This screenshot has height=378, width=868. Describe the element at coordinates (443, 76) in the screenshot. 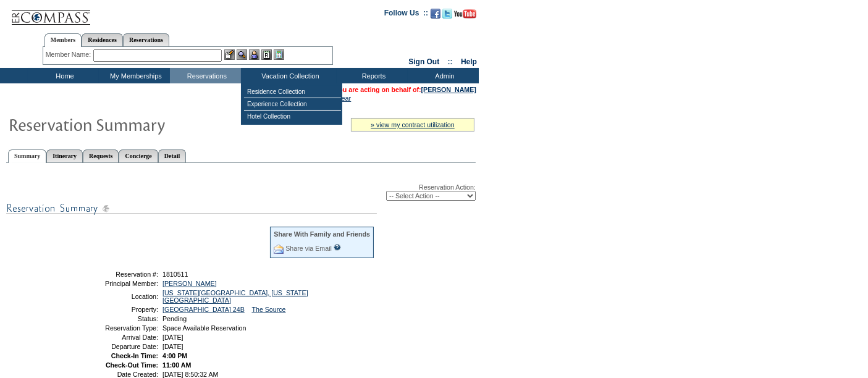

I see `td: Admin` at that location.